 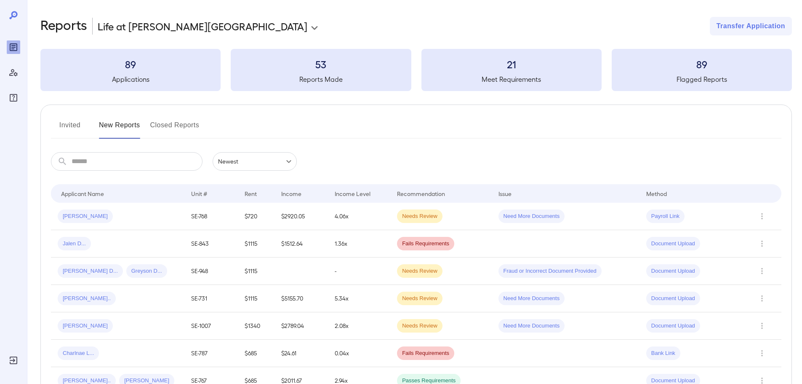 I want to click on button: Transfer Application, so click(x=751, y=26).